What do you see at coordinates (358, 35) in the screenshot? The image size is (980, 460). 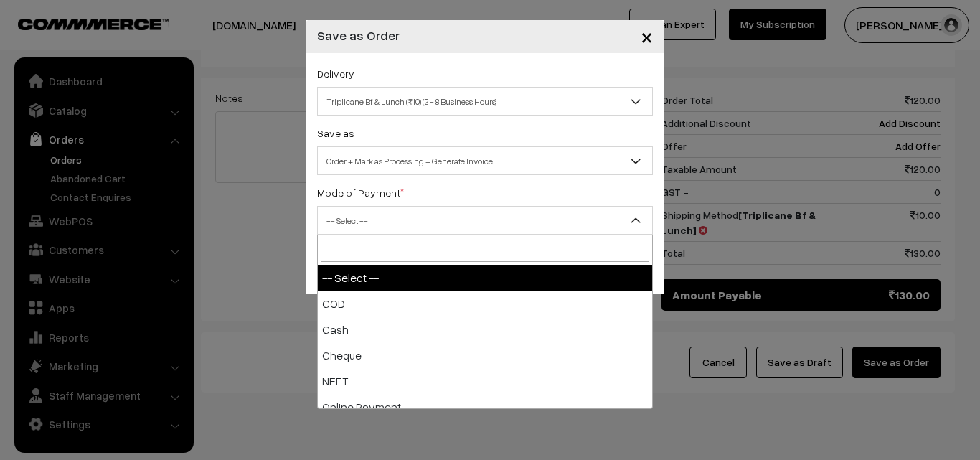 I see `h4: Save as Order` at bounding box center [358, 35].